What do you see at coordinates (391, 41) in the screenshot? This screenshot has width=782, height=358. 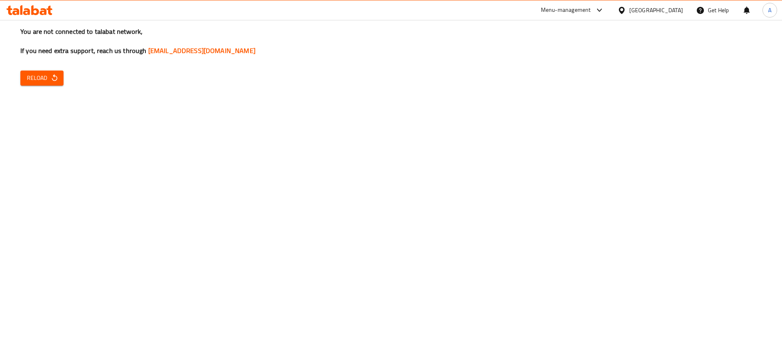 I see `h3: You are not connected to talabat network, If you need extra support, reach us through` at bounding box center [391, 41].